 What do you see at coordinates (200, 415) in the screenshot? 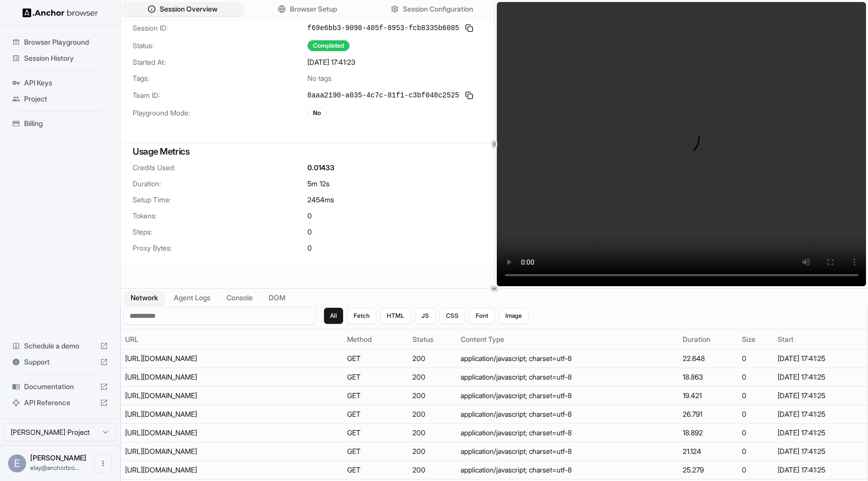
I see `div: https://abs.twimg.com/responsive-web/client-web/vendor-dfe82965.8f17b49a.js` at bounding box center [200, 415].